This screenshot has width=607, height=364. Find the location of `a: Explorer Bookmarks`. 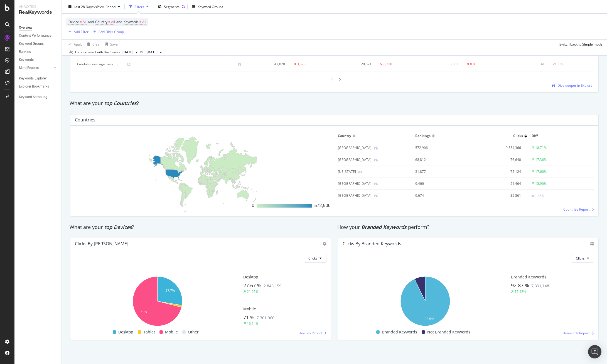

a: Explorer Bookmarks is located at coordinates (38, 86).